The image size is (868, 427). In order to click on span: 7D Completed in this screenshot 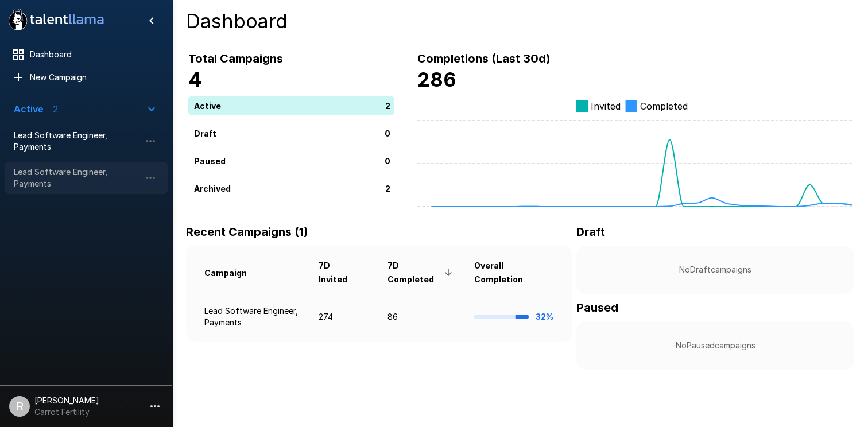, I will do `click(422, 273)`.